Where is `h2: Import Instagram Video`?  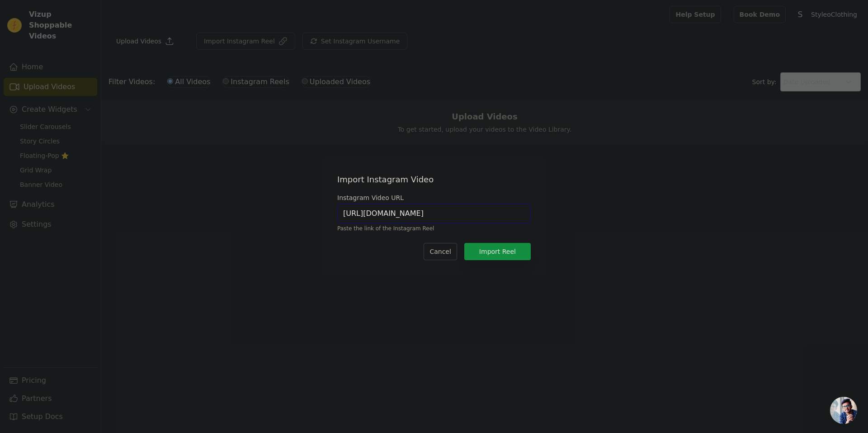
h2: Import Instagram Video is located at coordinates (434, 180).